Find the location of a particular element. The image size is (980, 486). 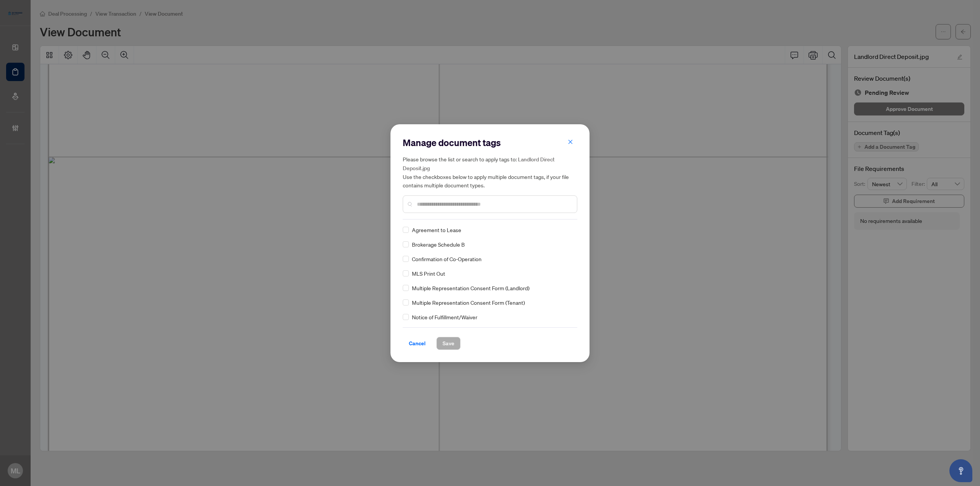

button: Cancel is located at coordinates (417, 344).